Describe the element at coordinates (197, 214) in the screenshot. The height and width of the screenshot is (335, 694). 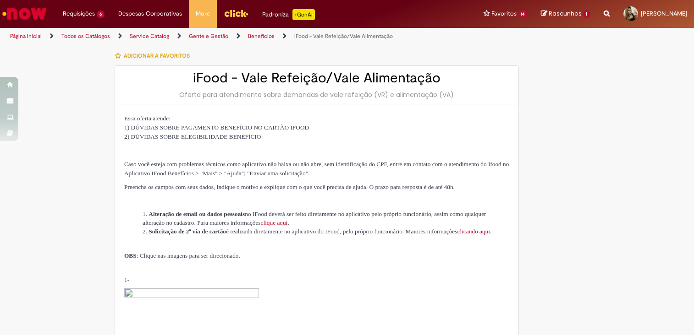
I see `strong: Alteração de email ou dados pessoais` at that location.